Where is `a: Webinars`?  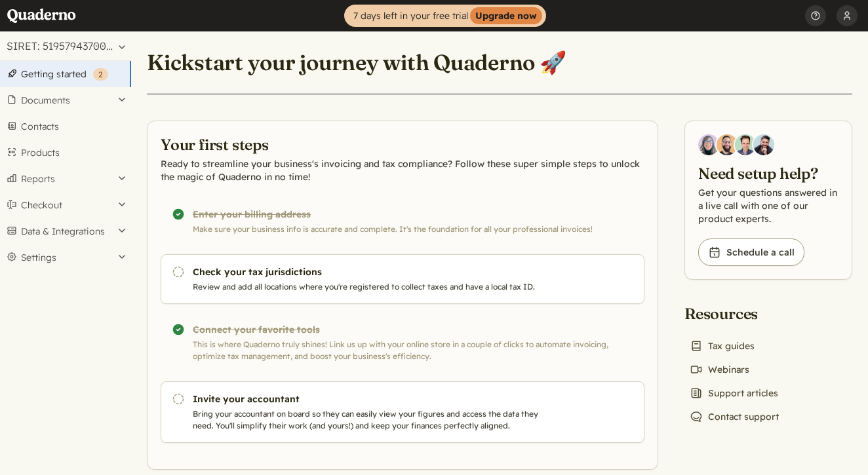 a: Webinars is located at coordinates (720, 370).